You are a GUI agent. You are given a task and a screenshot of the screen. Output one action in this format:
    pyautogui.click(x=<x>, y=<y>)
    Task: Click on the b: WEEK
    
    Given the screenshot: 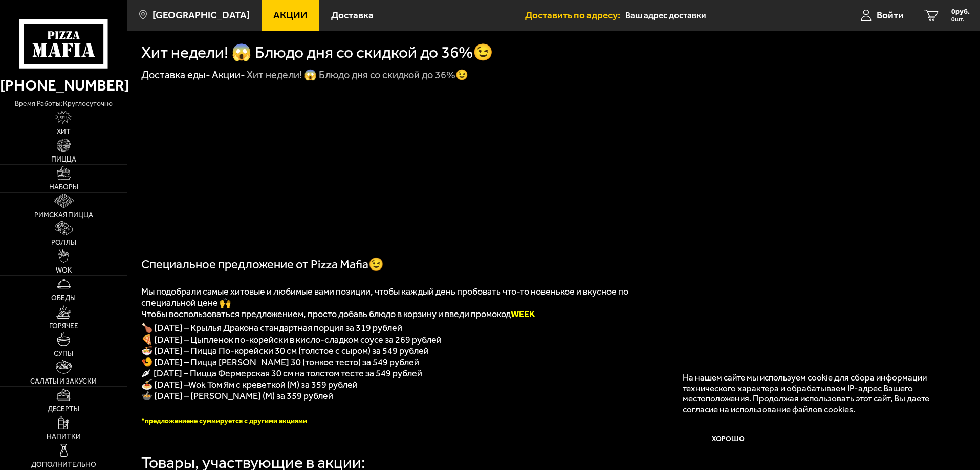 What is the action you would take?
    pyautogui.click(x=523, y=314)
    